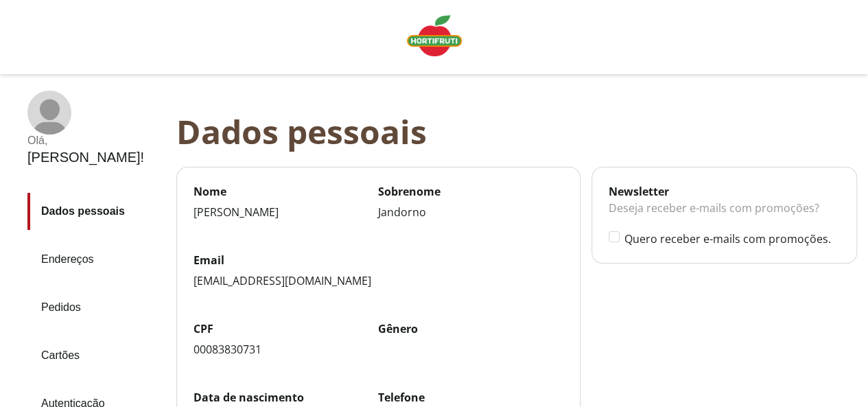 This screenshot has width=868, height=407. Describe the element at coordinates (378, 260) in the screenshot. I see `label: Email` at that location.